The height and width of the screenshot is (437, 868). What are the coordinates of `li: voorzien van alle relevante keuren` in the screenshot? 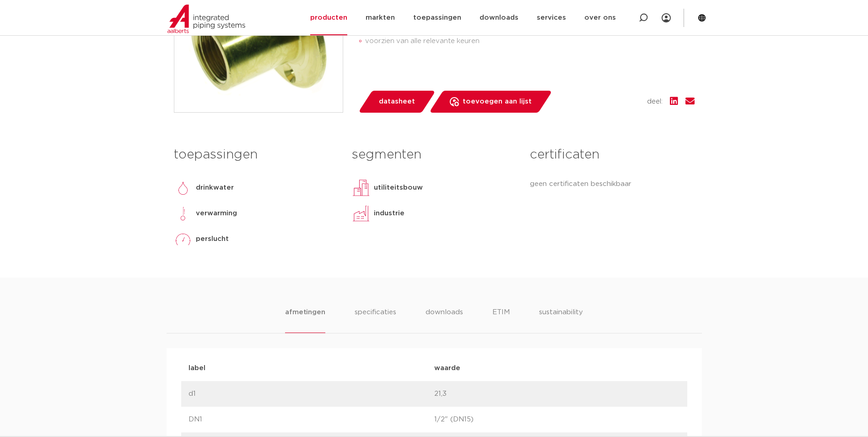 It's located at (530, 41).